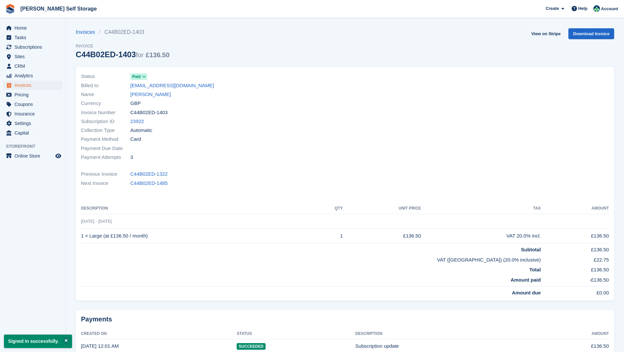 This screenshot has width=624, height=352. What do you see at coordinates (34, 57) in the screenshot?
I see `span: Sites` at bounding box center [34, 57].